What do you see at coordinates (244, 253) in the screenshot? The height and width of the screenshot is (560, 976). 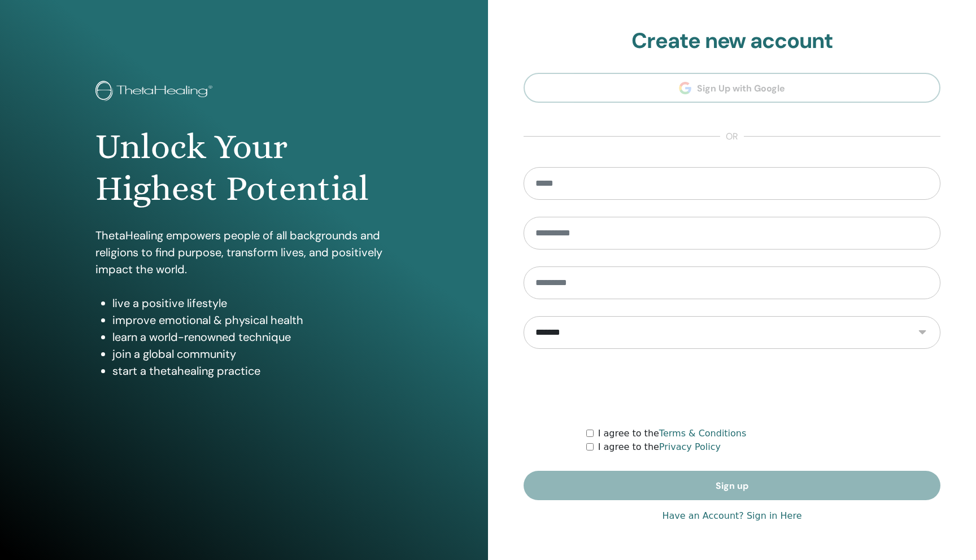 I see `p: ThetaHealing empowers people of all backgrounds and religions to find purpose, transform lives, a...` at bounding box center [244, 253].